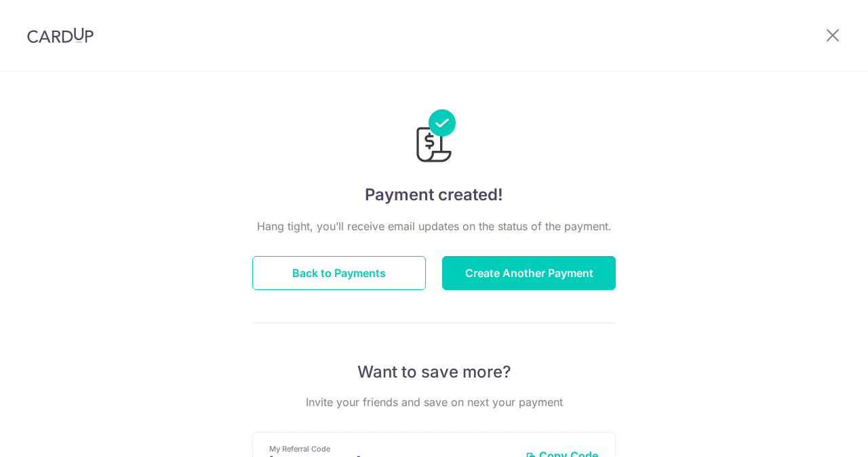 The width and height of the screenshot is (868, 457). I want to click on h4: Payment created!, so click(434, 195).